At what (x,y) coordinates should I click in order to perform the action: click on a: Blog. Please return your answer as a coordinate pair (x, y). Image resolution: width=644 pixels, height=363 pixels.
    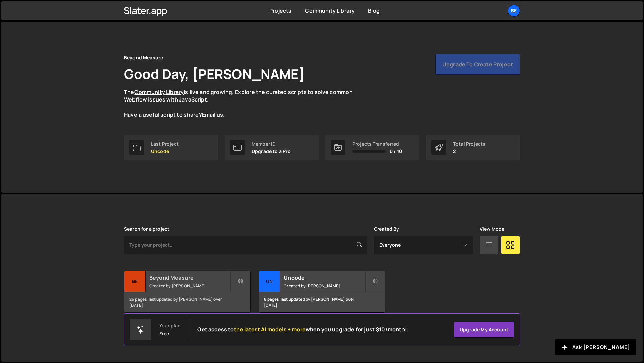
    Looking at the image, I should click on (374, 11).